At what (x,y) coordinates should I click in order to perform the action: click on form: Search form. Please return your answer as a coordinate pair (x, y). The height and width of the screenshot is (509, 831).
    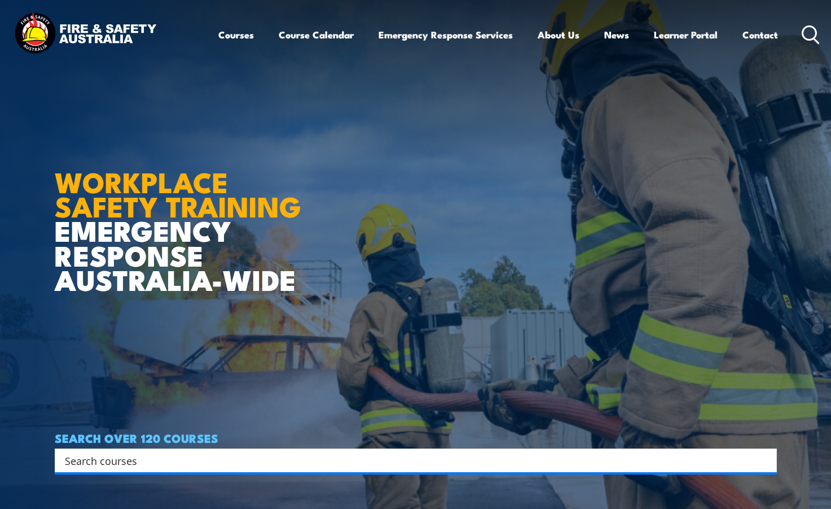
    Looking at the image, I should click on (411, 460).